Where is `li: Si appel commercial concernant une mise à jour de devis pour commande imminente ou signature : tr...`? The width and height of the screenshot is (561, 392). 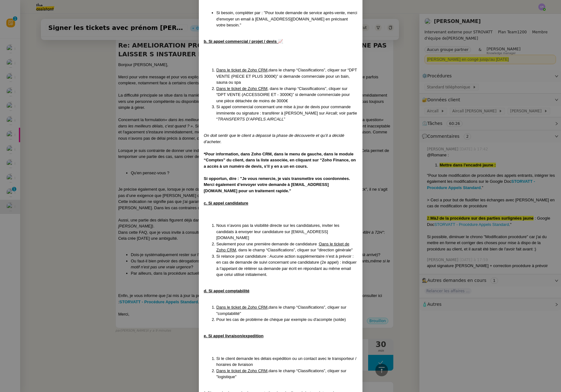 li: Si appel commercial concernant une mise à jour de devis pour commande imminente ou signature : tr... is located at coordinates (287, 113).